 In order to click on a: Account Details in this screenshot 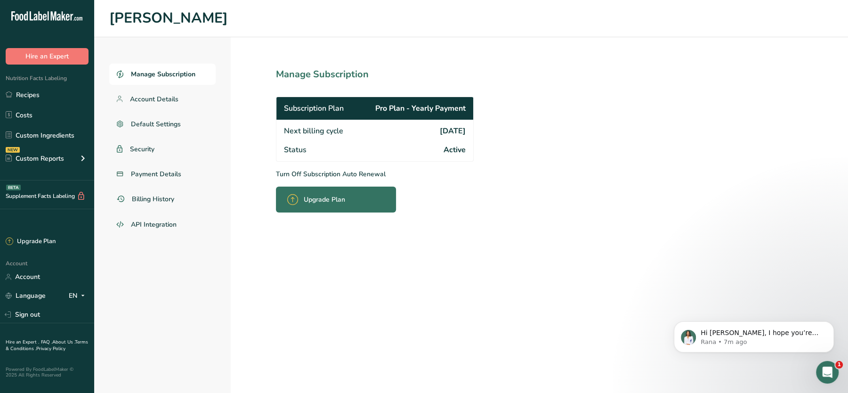, I will do `click(162, 99)`.